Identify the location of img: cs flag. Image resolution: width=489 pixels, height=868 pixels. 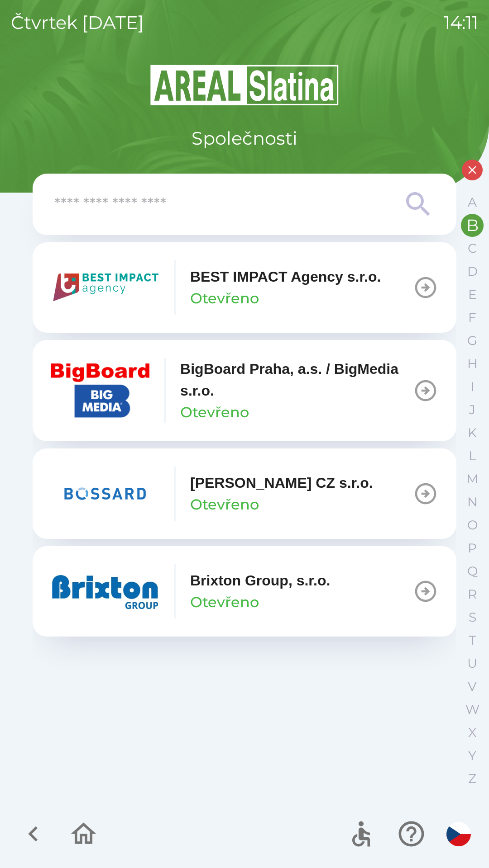
(458, 834).